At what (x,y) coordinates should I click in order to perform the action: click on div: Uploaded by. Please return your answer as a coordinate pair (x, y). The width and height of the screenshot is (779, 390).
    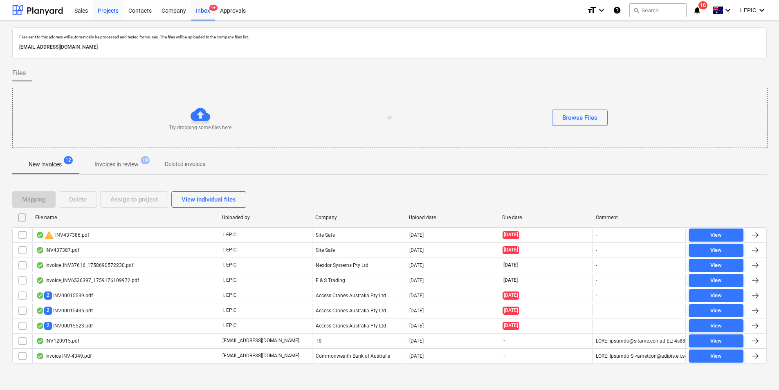
    Looking at the image, I should click on (266, 218).